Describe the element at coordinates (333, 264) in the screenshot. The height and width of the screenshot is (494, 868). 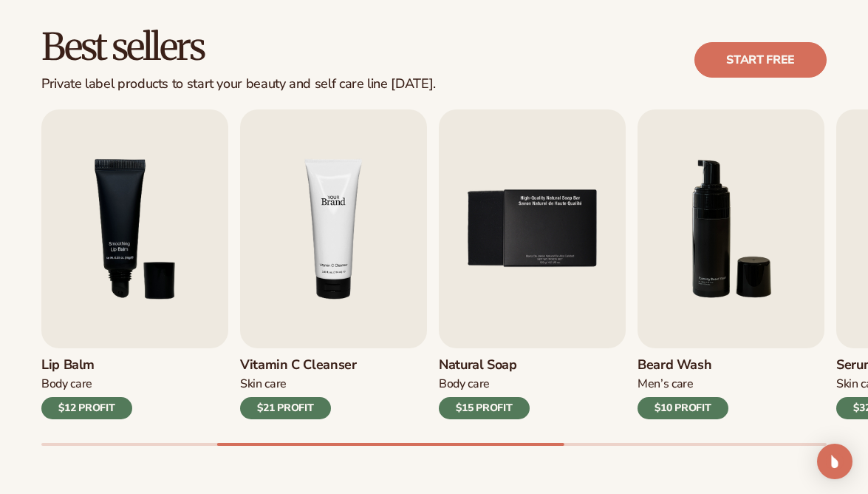
I see `a: 4 / 9` at that location.